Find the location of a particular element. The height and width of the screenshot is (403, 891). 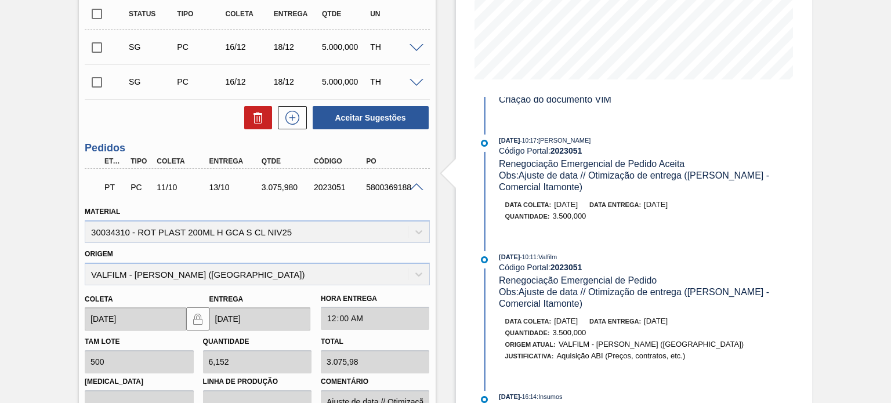

span: : Insumos is located at coordinates (549, 397).